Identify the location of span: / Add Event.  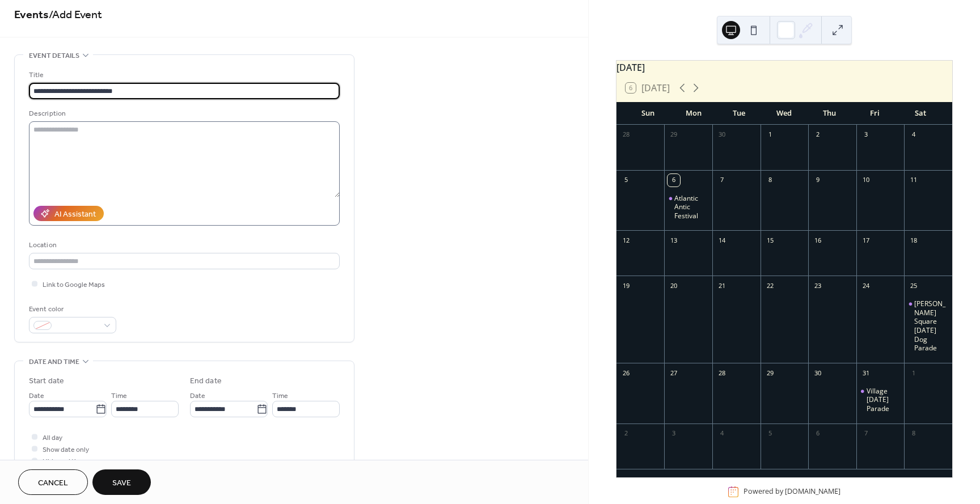
(76, 14).